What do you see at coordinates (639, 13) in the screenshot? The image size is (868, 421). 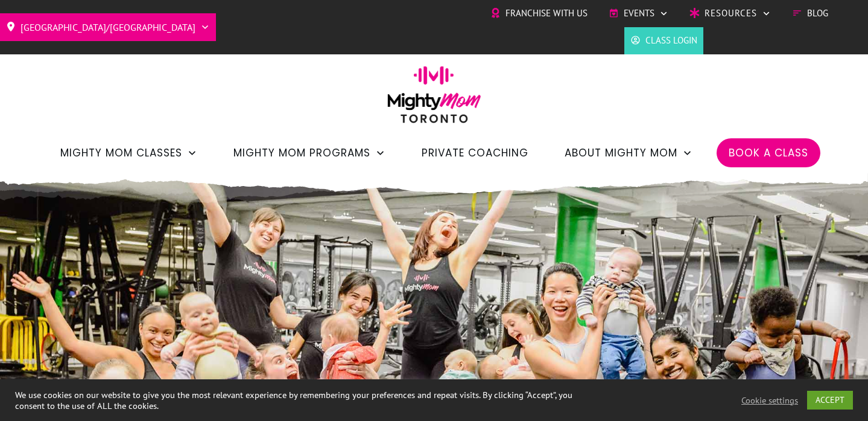 I see `span: Events` at bounding box center [639, 13].